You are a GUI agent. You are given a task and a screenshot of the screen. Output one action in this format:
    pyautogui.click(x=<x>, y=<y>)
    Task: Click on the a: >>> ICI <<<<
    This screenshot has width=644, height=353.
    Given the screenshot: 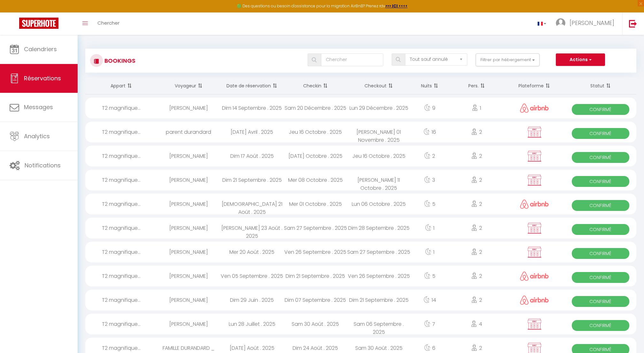 What is the action you would take?
    pyautogui.click(x=397, y=6)
    